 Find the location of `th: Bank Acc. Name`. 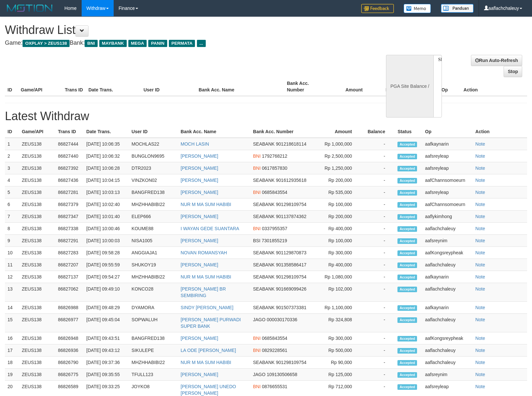

th: Bank Acc. Name is located at coordinates (240, 87).